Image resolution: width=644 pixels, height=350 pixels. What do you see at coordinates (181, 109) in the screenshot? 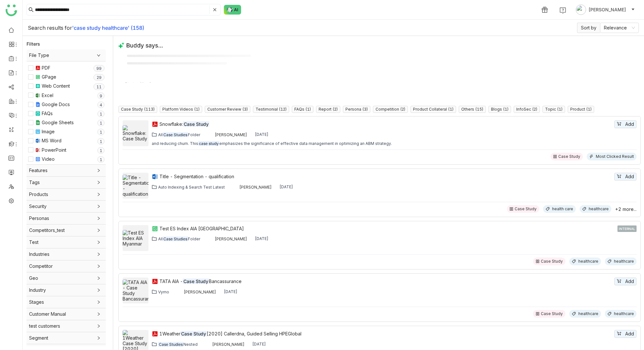
I see `nz-tag: Platform Videos (1)` at bounding box center [181, 109].